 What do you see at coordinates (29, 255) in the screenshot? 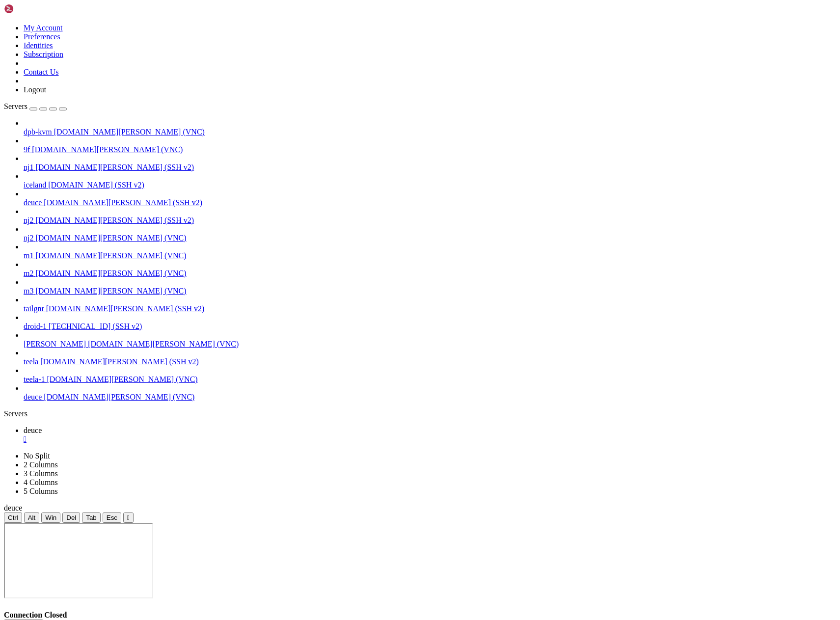
I see `span: m1` at bounding box center [29, 255].